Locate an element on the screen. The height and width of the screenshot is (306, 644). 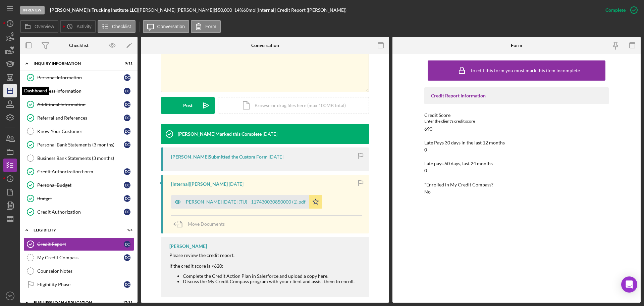
button: Form is located at coordinates (205, 27).